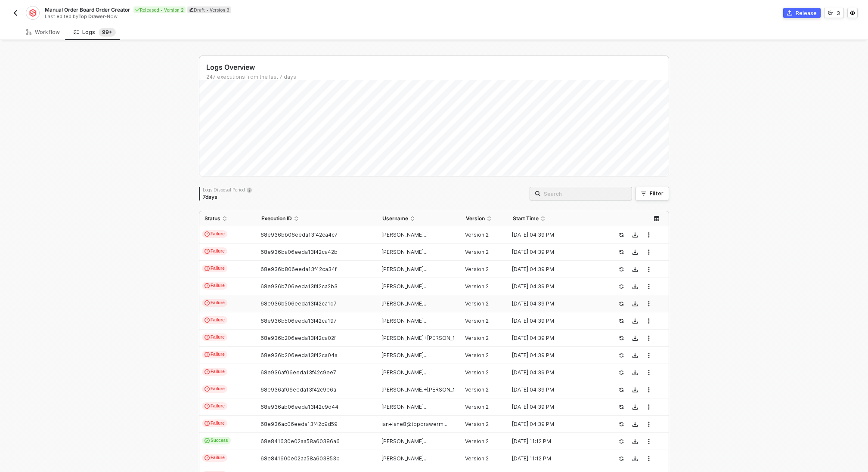 This screenshot has height=472, width=868. What do you see at coordinates (438, 67) in the screenshot?
I see `div: Logs Overview` at bounding box center [438, 67].